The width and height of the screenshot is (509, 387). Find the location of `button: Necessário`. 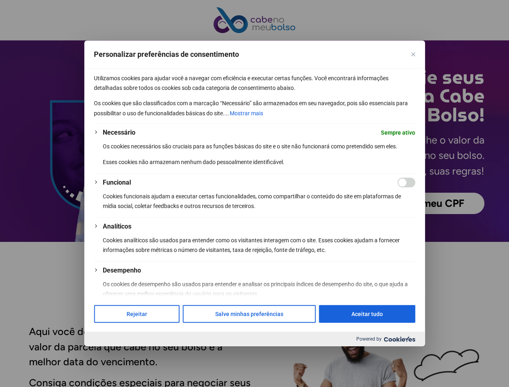

button: Necessário is located at coordinates (119, 133).